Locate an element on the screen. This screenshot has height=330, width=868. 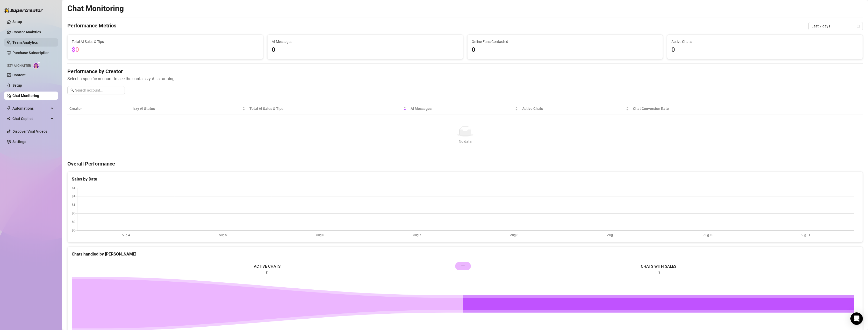
span: Online Fans Contacted is located at coordinates (565, 41).